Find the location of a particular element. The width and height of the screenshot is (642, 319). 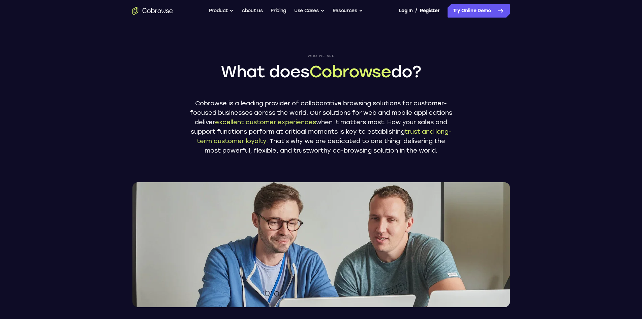

a: Try Online Demo is located at coordinates (479, 11).